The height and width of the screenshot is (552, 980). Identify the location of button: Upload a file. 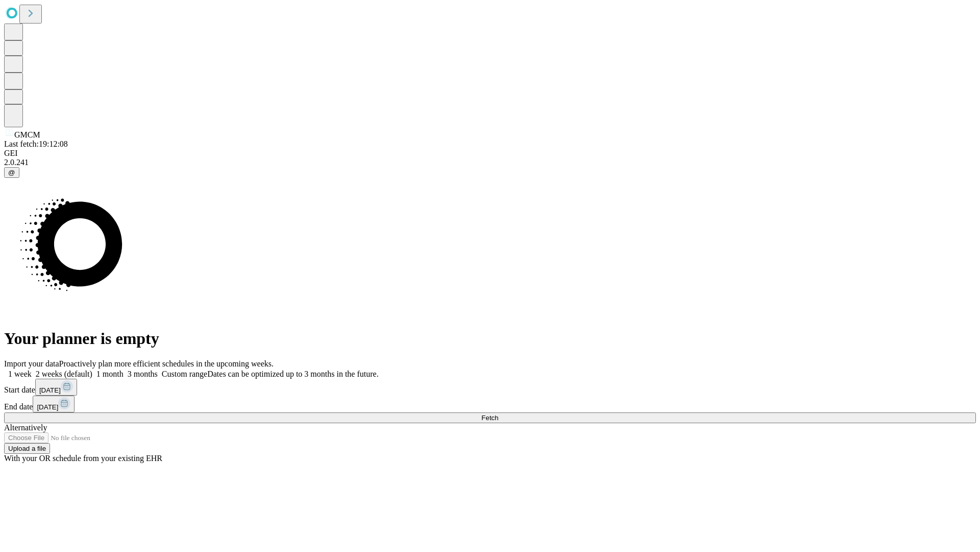
(27, 448).